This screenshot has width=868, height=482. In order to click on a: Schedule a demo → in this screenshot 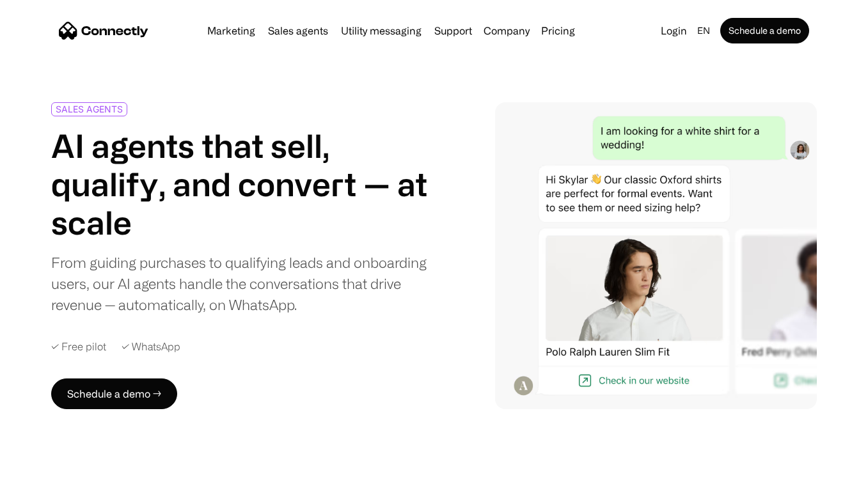, I will do `click(114, 394)`.